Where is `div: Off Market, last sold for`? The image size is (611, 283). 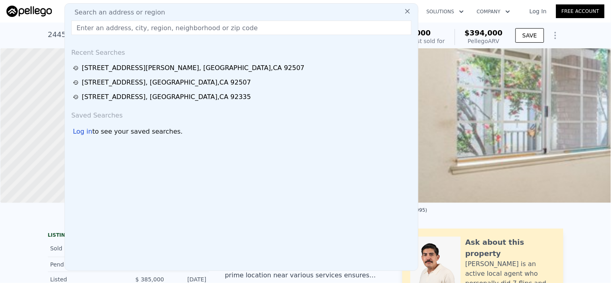
div: Off Market, last sold for is located at coordinates (412, 41).